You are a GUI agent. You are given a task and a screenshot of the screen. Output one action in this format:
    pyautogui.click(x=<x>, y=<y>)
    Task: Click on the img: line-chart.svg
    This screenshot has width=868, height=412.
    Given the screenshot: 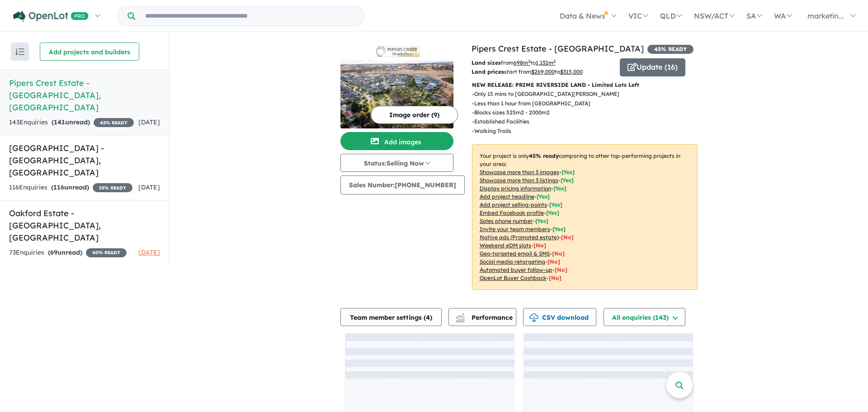 What is the action you would take?
    pyautogui.click(x=460, y=316)
    